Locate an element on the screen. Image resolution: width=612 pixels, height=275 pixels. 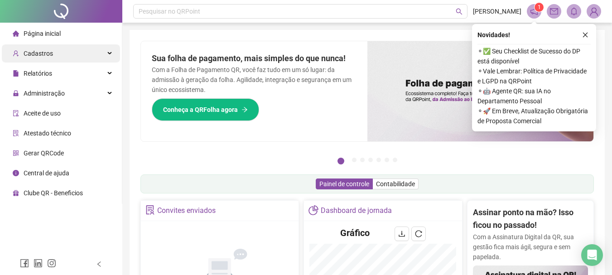
div: Open Intercom Messenger is located at coordinates (592, 255).